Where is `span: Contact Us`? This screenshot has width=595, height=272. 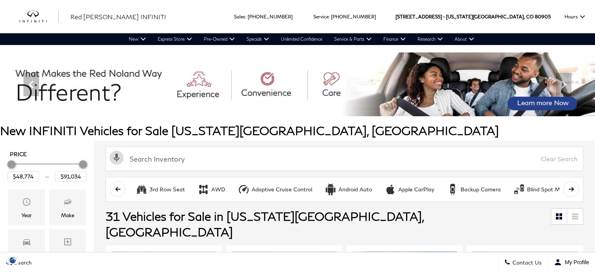 span: Contact Us is located at coordinates (527, 262).